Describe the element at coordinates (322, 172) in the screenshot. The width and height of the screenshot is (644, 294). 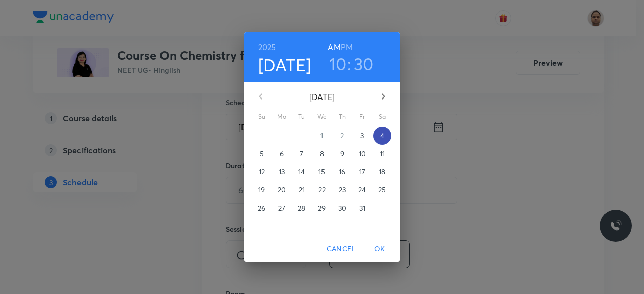
I see `button: 15` at that location.